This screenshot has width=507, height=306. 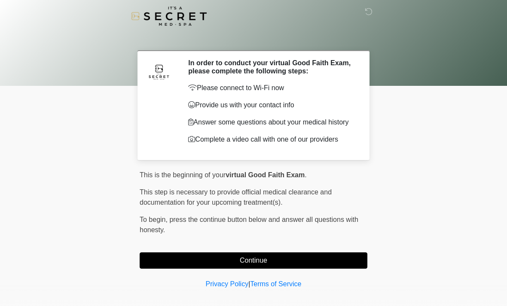 I want to click on p: Please connect to Wi-Fi now, so click(x=271, y=88).